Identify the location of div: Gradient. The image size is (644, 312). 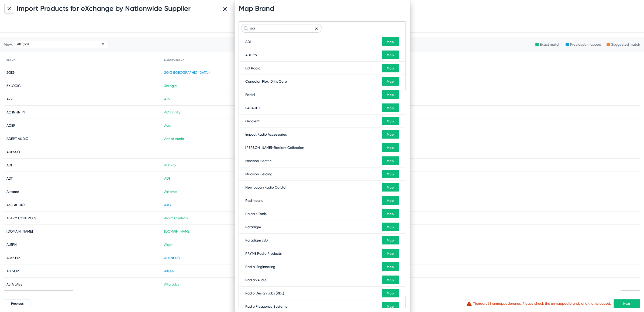
(252, 121).